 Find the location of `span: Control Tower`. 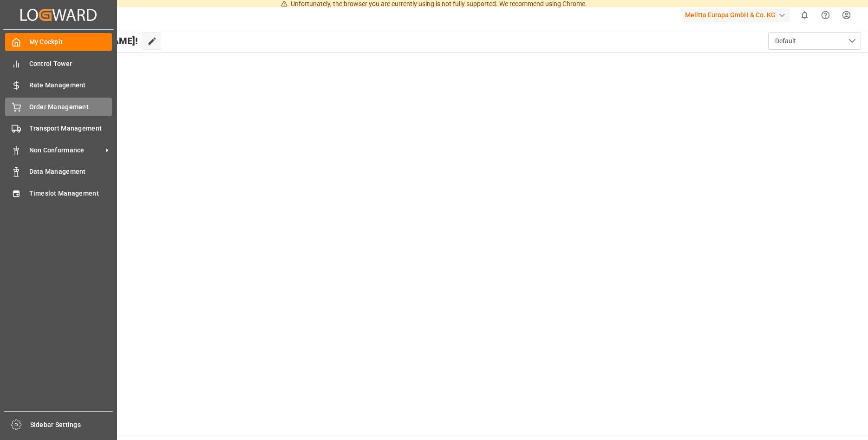

span: Control Tower is located at coordinates (71, 64).